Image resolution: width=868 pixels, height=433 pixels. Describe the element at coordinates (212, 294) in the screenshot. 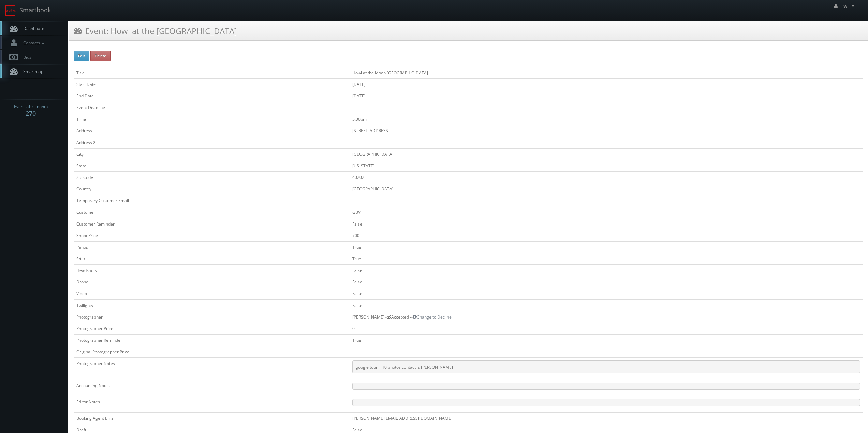

I see `td: Video` at that location.